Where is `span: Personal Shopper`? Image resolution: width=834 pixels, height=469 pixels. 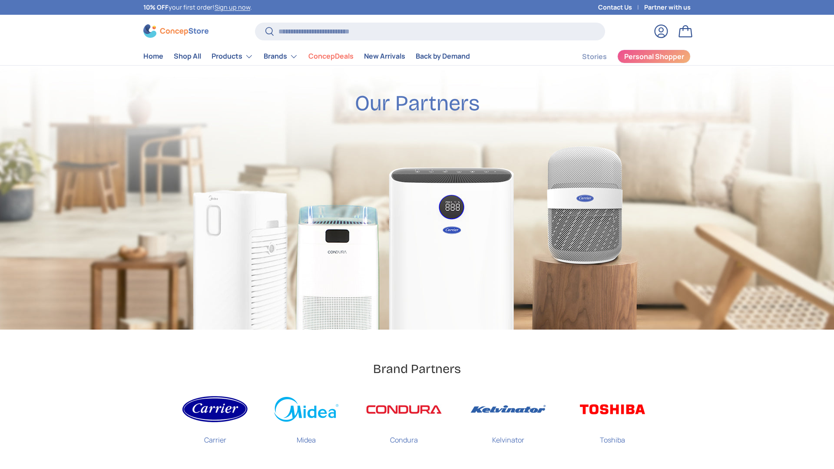 span: Personal Shopper is located at coordinates (654, 56).